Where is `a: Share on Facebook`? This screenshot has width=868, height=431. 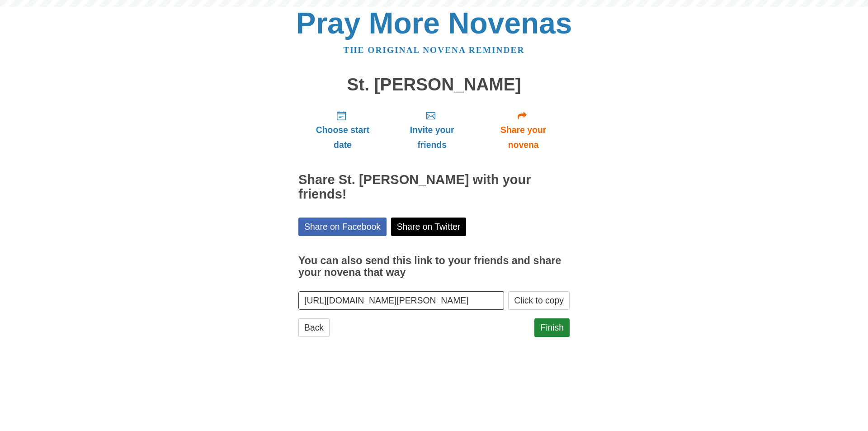 a: Share on Facebook is located at coordinates (342, 227).